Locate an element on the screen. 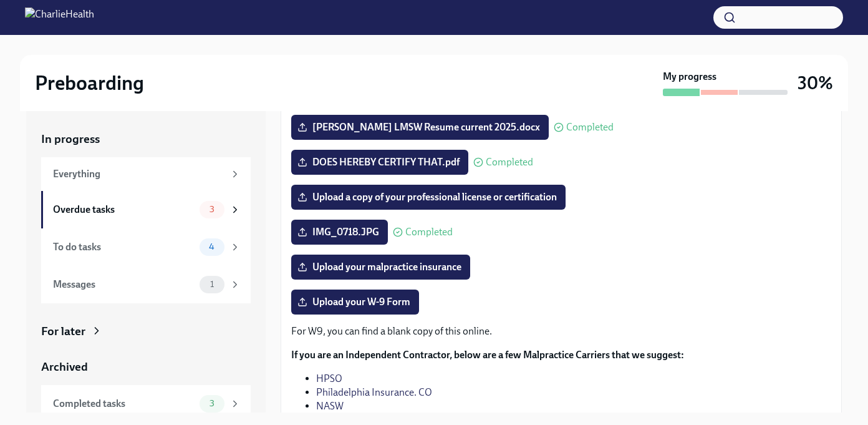  span: 1 is located at coordinates (212, 284).